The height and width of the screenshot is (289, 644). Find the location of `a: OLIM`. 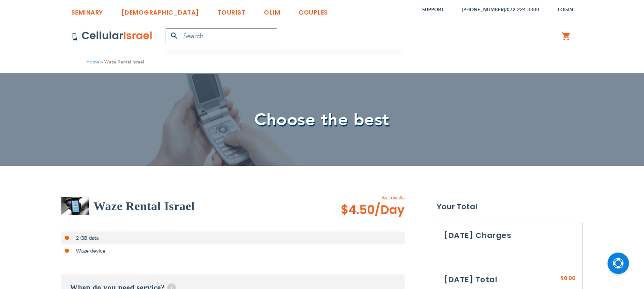

a: OLIM is located at coordinates (272, 10).